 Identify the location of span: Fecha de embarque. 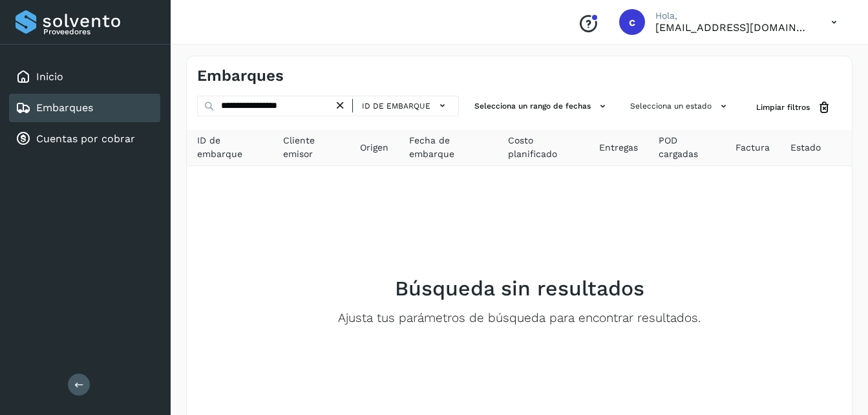
(448, 148).